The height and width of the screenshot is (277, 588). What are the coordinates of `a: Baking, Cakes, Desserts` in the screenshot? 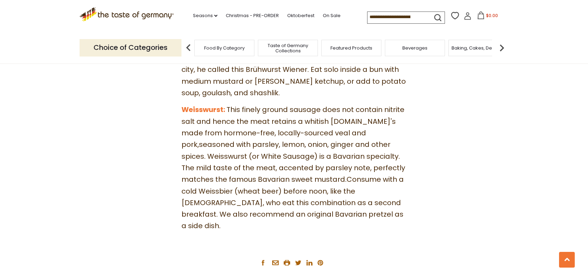 It's located at (478, 48).